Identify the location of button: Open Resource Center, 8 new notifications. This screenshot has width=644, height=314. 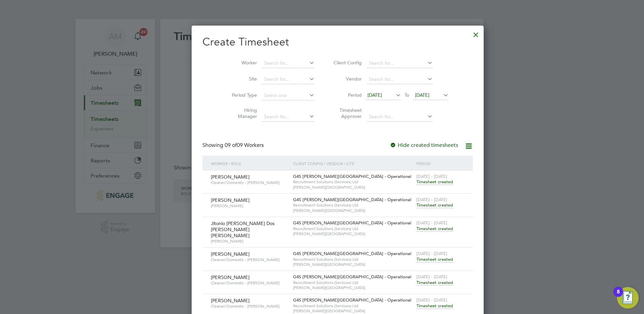
(628, 298).